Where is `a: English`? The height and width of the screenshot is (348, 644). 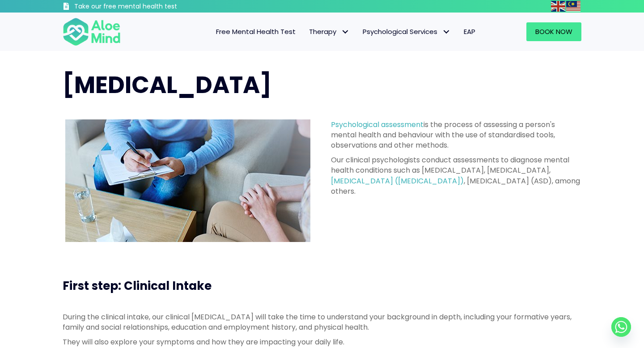
a: English is located at coordinates (558, 6).